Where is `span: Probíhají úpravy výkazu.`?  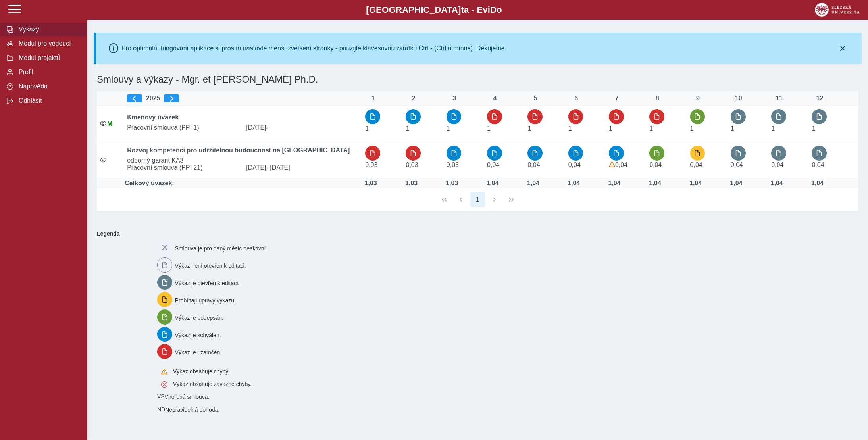 span: Probíhají úpravy výkazu. is located at coordinates (205, 301).